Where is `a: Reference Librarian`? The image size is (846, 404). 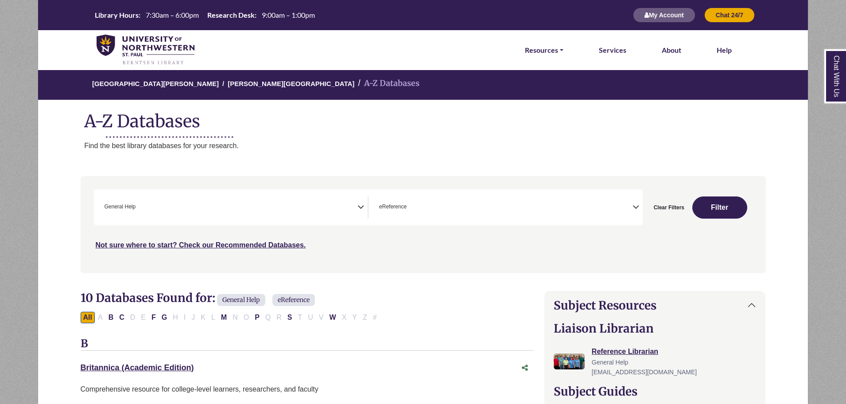 a: Reference Librarian is located at coordinates (625, 351).